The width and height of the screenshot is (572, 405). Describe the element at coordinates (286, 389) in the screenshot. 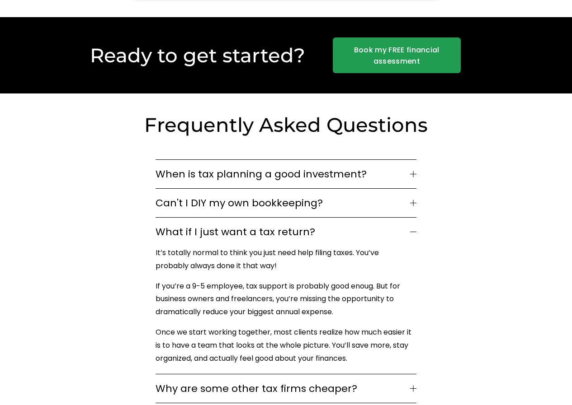

I see `button: Why are some other tax firms cheaper?` at that location.